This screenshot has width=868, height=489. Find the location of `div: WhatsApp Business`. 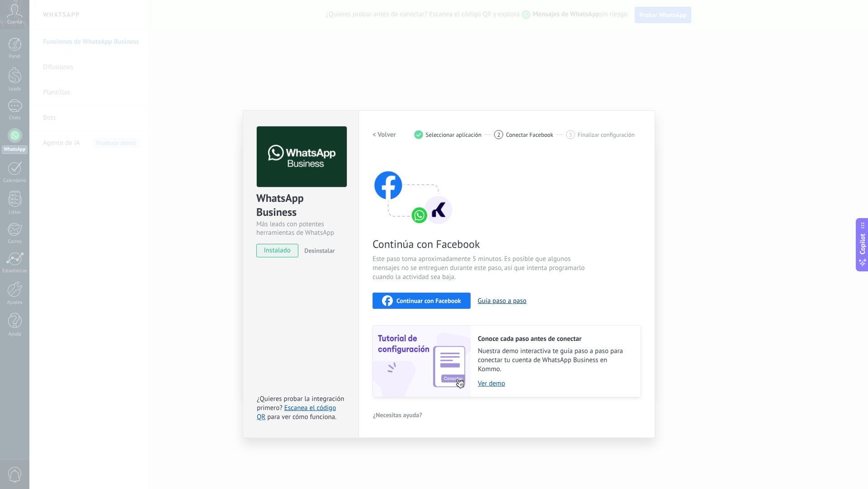

div: WhatsApp Business is located at coordinates (300, 205).